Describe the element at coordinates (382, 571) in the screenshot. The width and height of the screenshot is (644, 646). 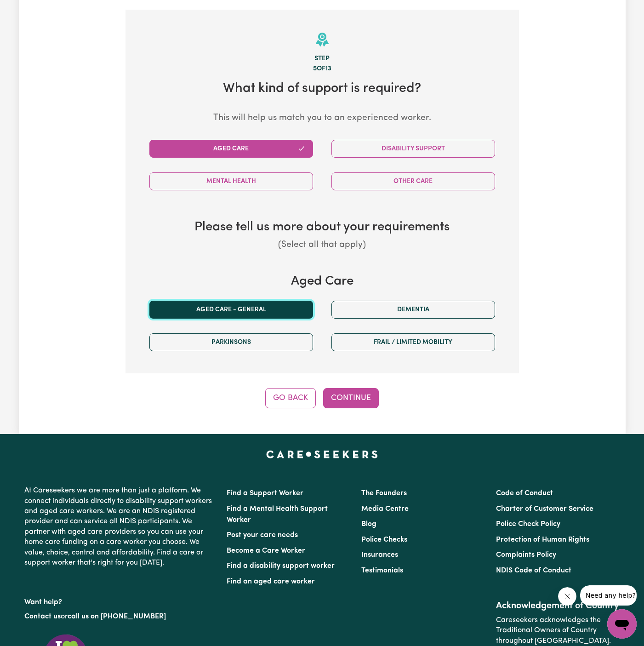
I see `a: Testimonials` at that location.